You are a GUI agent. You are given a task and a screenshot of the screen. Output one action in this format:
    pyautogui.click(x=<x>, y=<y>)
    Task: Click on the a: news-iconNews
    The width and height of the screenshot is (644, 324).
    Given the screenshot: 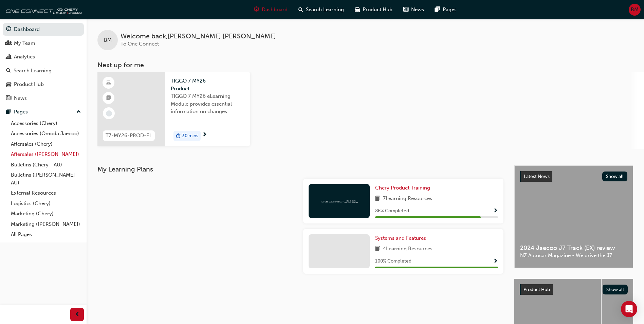 What is the action you would take?
    pyautogui.click(x=414, y=10)
    